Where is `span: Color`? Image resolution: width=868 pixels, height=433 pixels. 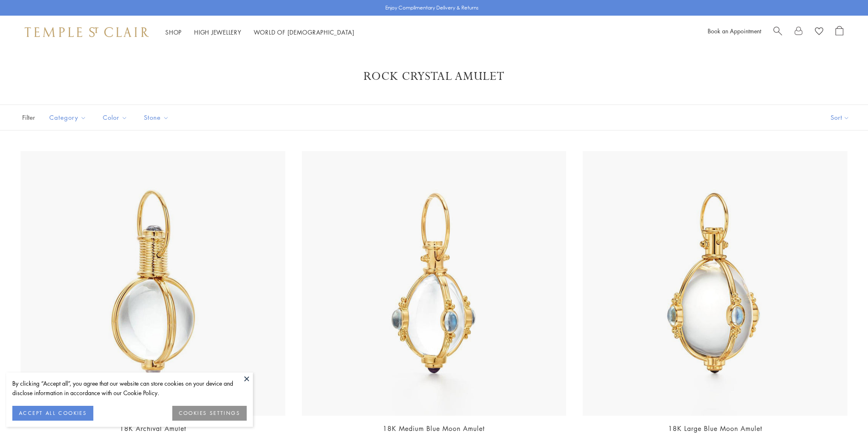 span: Color is located at coordinates (116, 117).